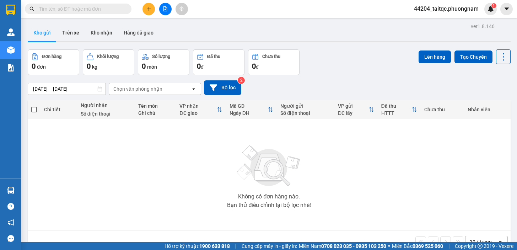 This screenshot has width=517, height=250. What do you see at coordinates (197, 246) in the screenshot?
I see `span: Hỗ trợ kỹ thuật:` at bounding box center [197, 246].